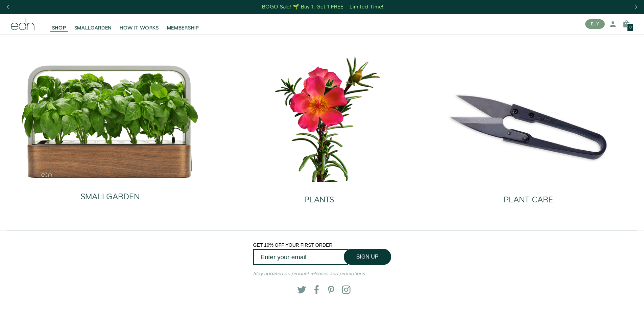 The height and width of the screenshot is (311, 644). I want to click on h2: PLANTS, so click(319, 200).